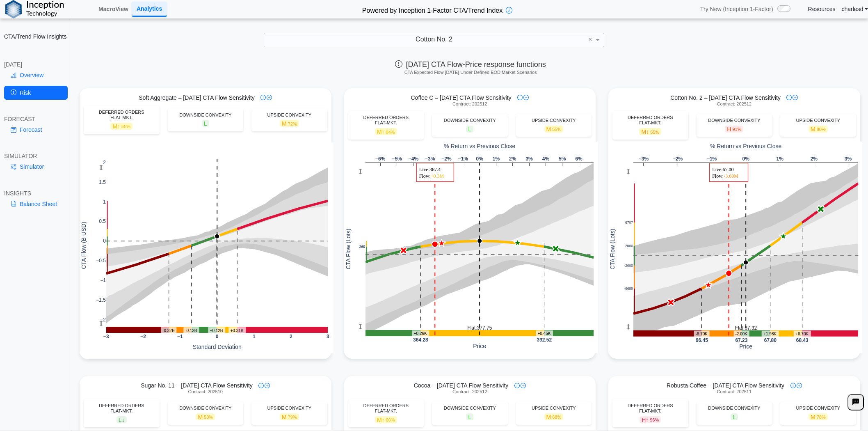  Describe the element at coordinates (737, 9) in the screenshot. I see `span: Try New (Inception 1-Factor)` at that location.